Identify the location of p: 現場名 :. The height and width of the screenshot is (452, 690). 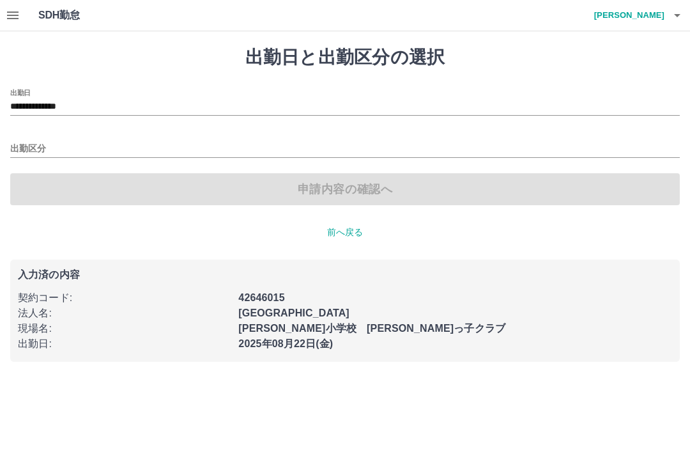
(124, 329).